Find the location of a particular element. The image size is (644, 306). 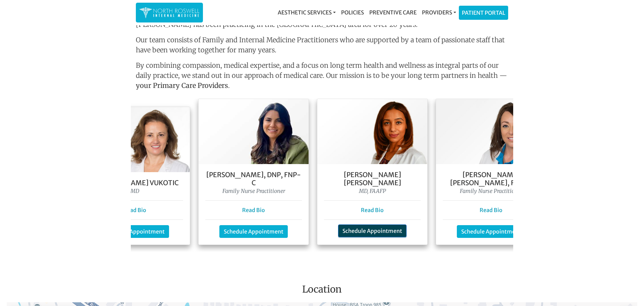

a: Providers is located at coordinates (439, 13).